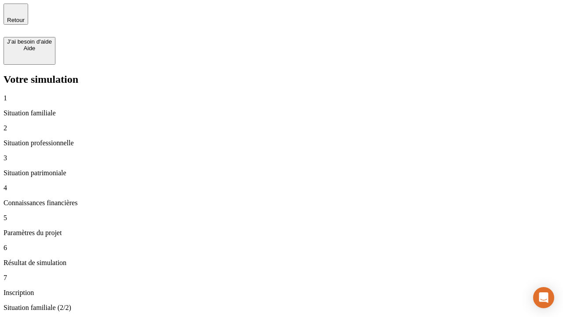 Image resolution: width=563 pixels, height=317 pixels. I want to click on p: Situation familiale, so click(282, 113).